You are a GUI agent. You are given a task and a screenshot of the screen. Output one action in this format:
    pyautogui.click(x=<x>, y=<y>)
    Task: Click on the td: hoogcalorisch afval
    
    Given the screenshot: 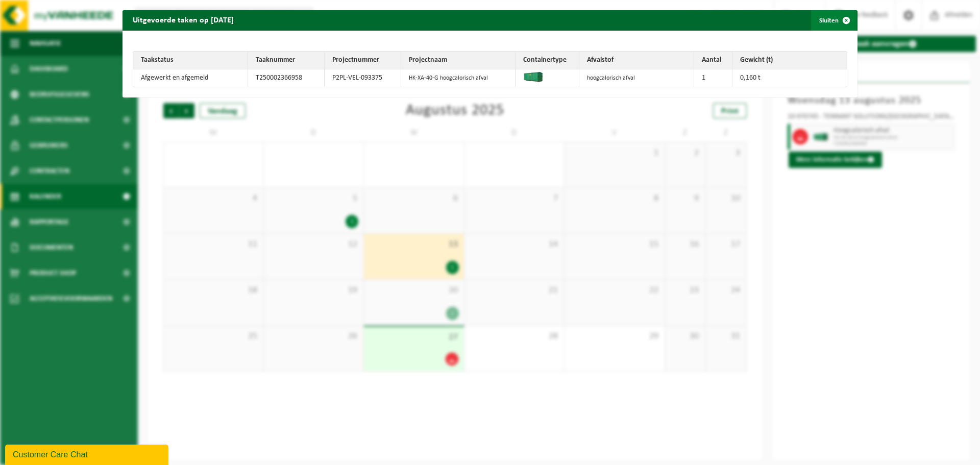 What is the action you would take?
    pyautogui.click(x=636, y=78)
    